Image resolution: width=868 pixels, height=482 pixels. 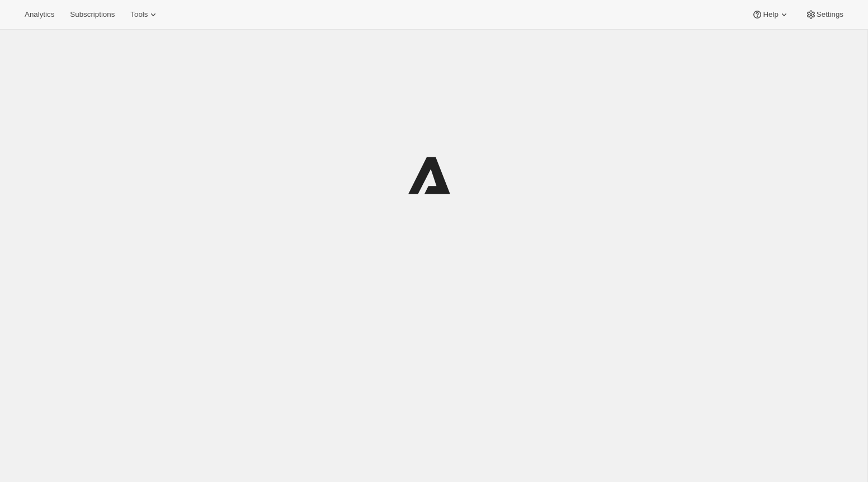 What do you see at coordinates (138, 15) in the screenshot?
I see `span: Tools` at bounding box center [138, 15].